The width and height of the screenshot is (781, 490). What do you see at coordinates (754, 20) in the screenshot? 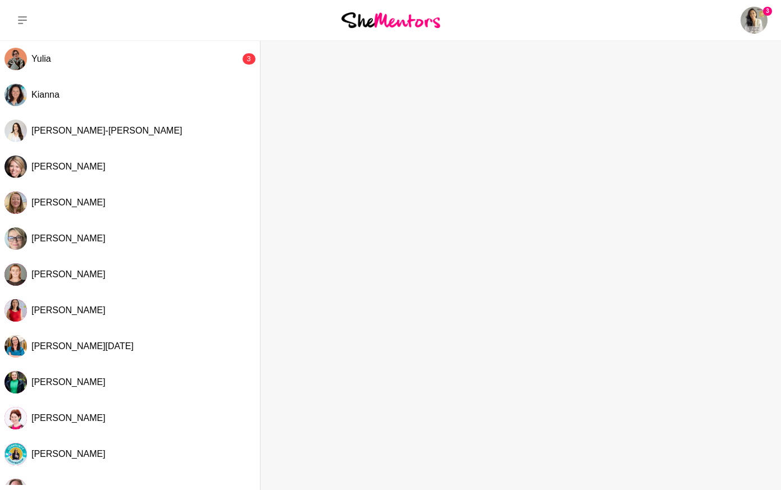
I see `img: Jen Gautier` at bounding box center [754, 20].